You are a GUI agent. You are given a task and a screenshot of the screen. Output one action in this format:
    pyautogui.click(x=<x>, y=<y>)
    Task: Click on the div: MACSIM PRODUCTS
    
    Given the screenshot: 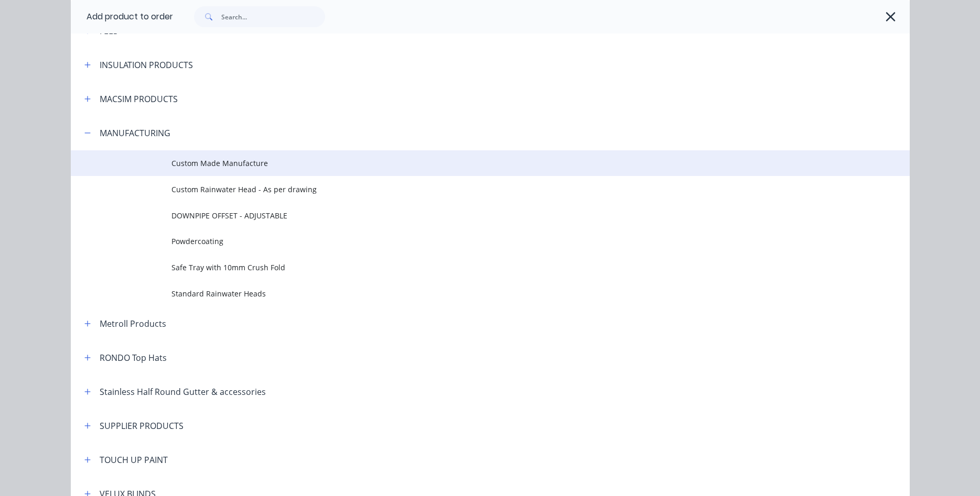 What is the action you would take?
    pyautogui.click(x=138, y=99)
    